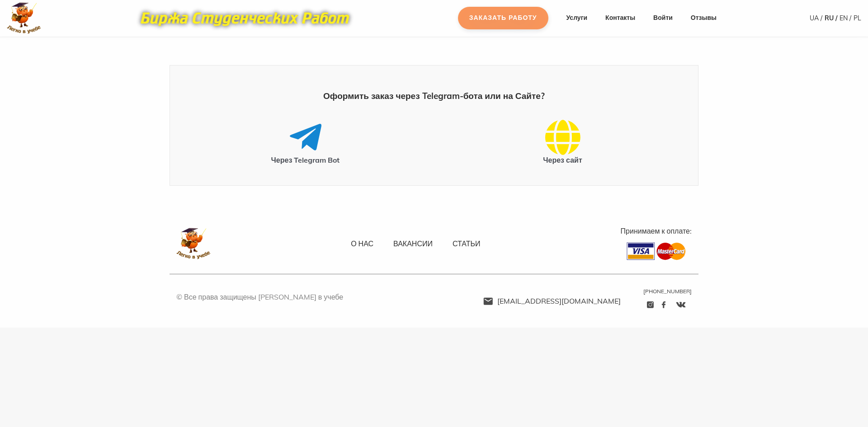 This screenshot has height=427, width=868. I want to click on span: Принимаем к оплате:, so click(656, 231).